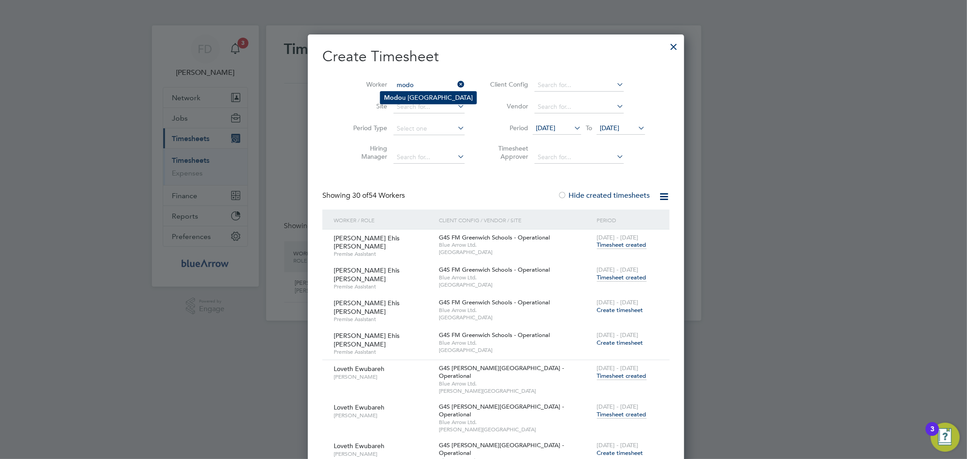  Describe the element at coordinates (496, 57) in the screenshot. I see `h2: Create Timesheet` at that location.